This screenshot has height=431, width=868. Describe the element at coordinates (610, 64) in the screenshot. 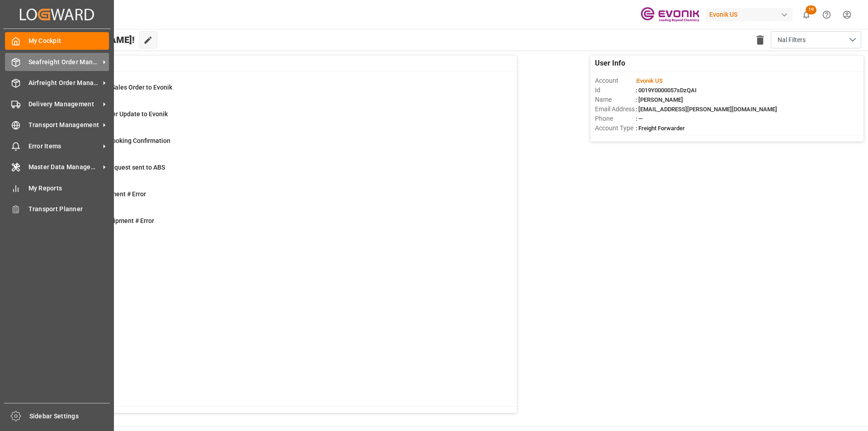

I see `span: User Info` at that location.